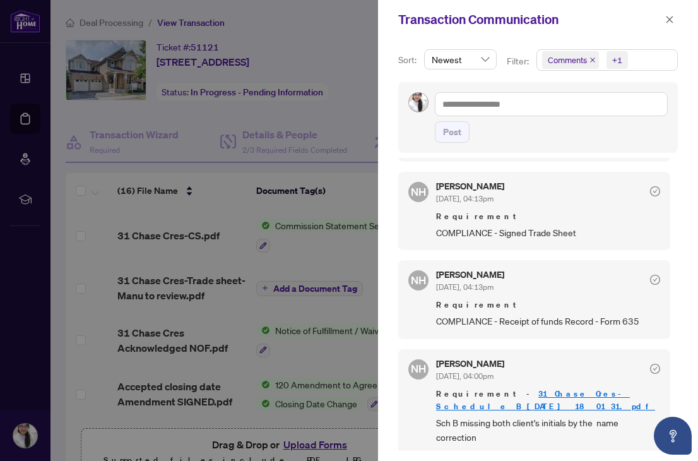 Image resolution: width=698 pixels, height=461 pixels. I want to click on button: Open asap, so click(673, 436).